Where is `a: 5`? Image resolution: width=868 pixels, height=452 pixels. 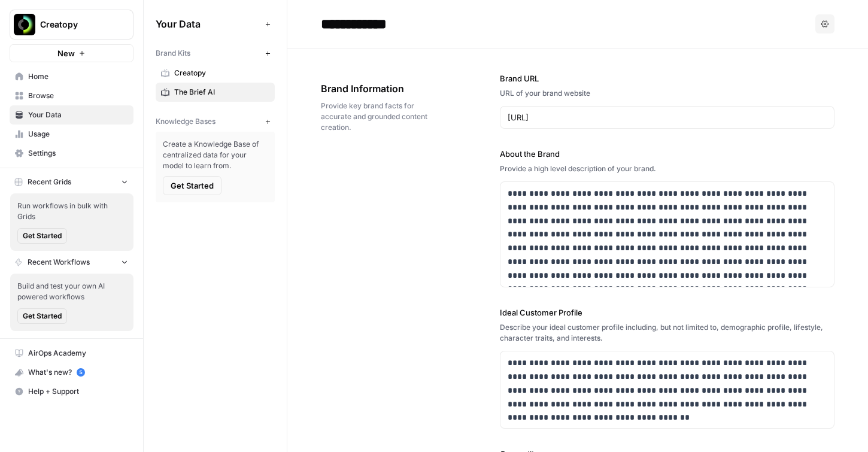 a: 5 is located at coordinates (81, 372).